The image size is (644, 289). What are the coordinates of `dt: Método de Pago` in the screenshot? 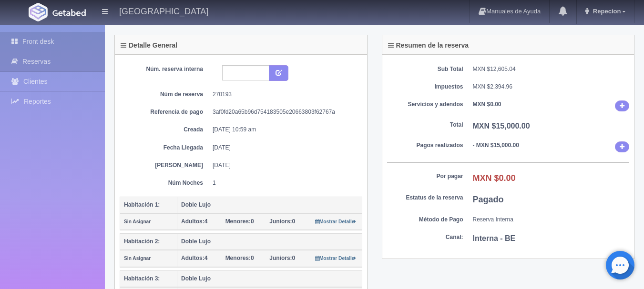 It's located at (425, 219).